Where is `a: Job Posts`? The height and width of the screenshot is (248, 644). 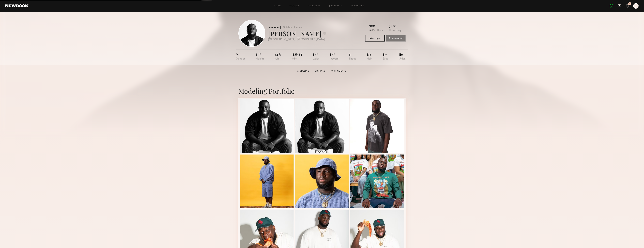
a: Job Posts is located at coordinates (336, 6).